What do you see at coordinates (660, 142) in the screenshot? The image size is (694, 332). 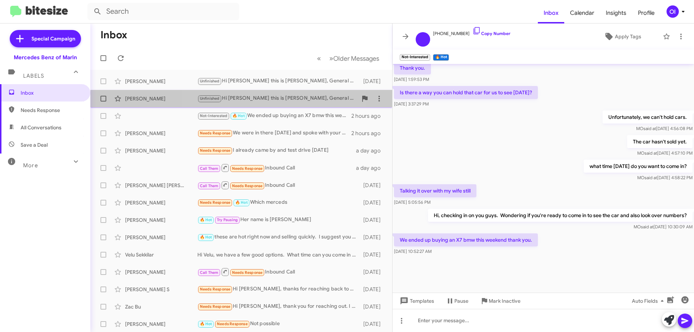 I see `p: The car hasn't sold yet.` at bounding box center [660, 142].